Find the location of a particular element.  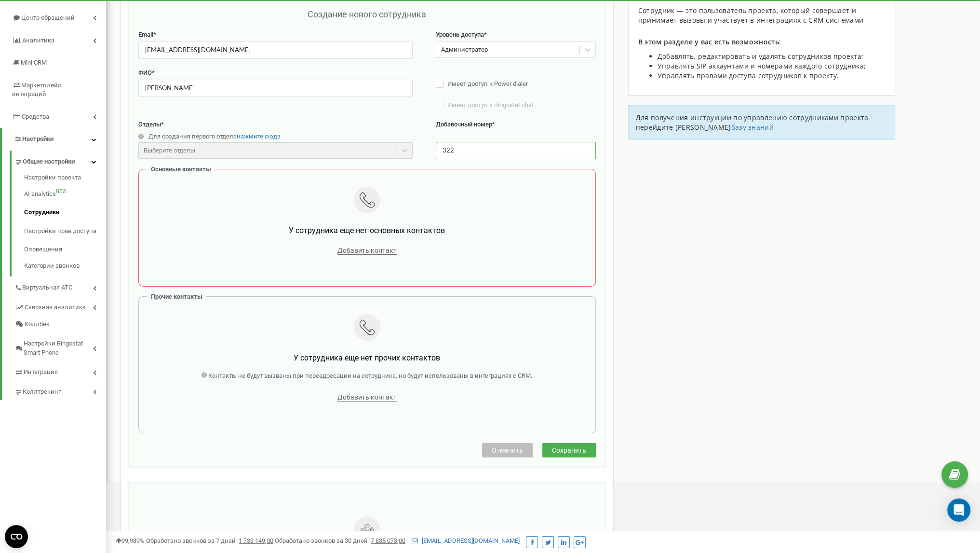

div: Администратор is located at coordinates (464, 50).